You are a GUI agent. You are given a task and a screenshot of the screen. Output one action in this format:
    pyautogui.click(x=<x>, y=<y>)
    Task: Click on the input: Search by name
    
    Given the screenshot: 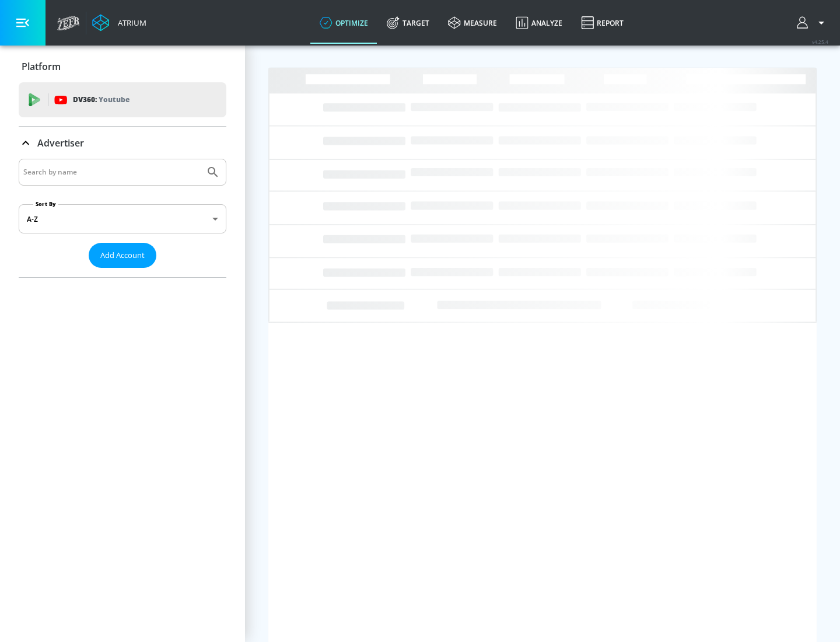 What is the action you would take?
    pyautogui.click(x=111, y=172)
    